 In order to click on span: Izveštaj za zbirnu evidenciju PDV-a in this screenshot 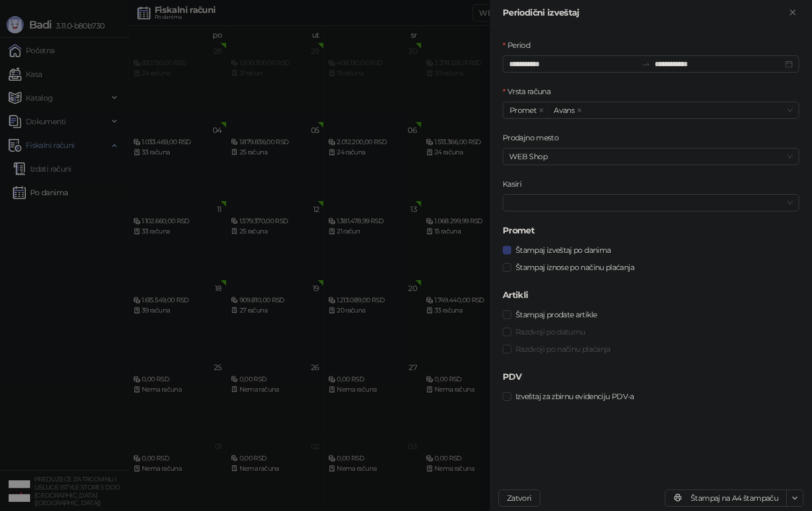, I will do `click(575, 397)`.